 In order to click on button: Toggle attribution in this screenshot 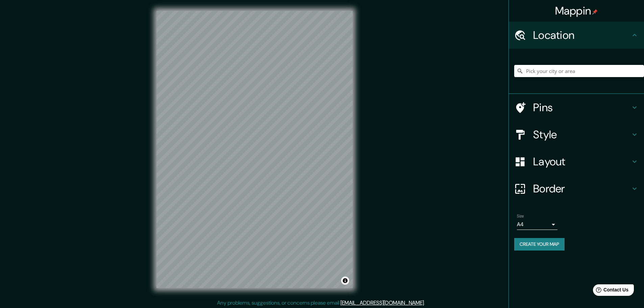, I will do `click(345, 280)`.